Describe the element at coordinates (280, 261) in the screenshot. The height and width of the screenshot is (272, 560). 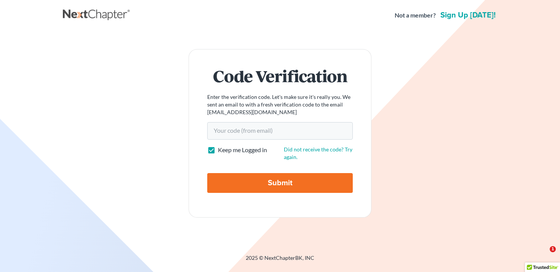
I see `div: 2025 © NextChapterBK, INC` at that location.